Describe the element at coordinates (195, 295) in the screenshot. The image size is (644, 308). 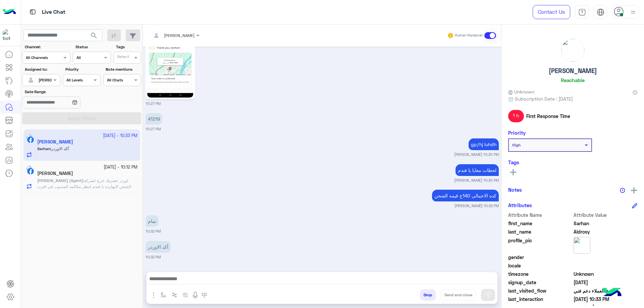
I see `img: send voice note` at that location.